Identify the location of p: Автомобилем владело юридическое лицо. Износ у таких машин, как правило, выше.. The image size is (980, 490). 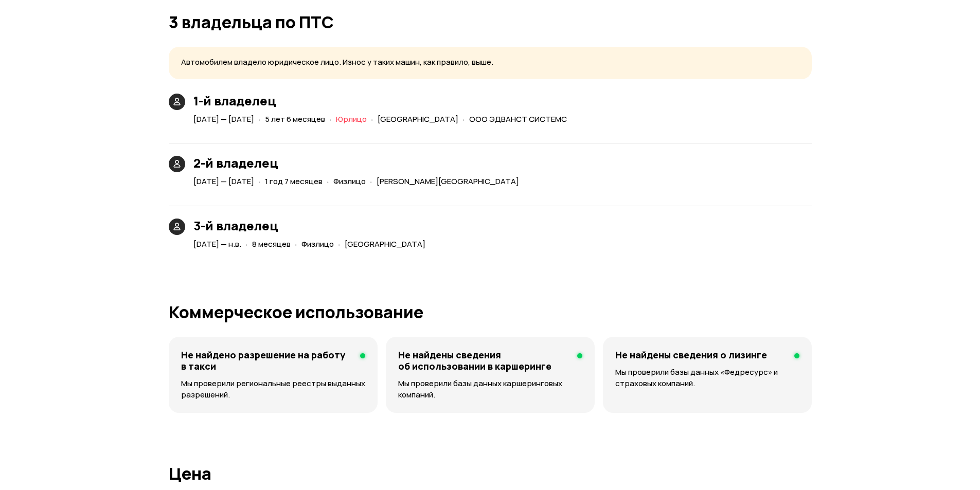
(490, 62).